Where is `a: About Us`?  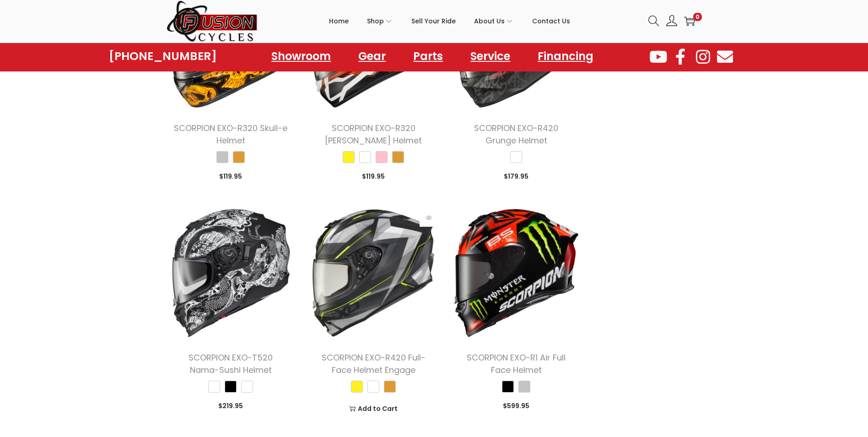 a: About Us is located at coordinates (494, 21).